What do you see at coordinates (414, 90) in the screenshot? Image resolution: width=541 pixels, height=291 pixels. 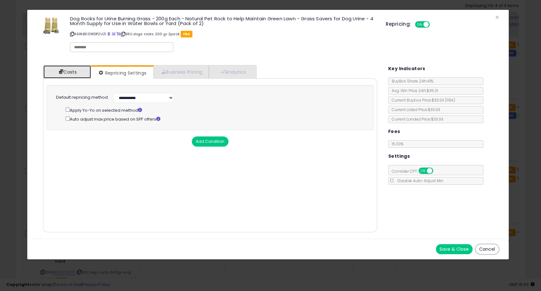 I see `span: Avg. Win Price 24h: $35.01` at bounding box center [414, 90].